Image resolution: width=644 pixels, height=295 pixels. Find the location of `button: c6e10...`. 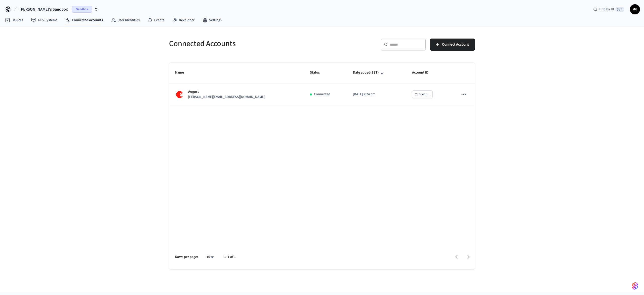

button: c6e10... is located at coordinates (422, 94).